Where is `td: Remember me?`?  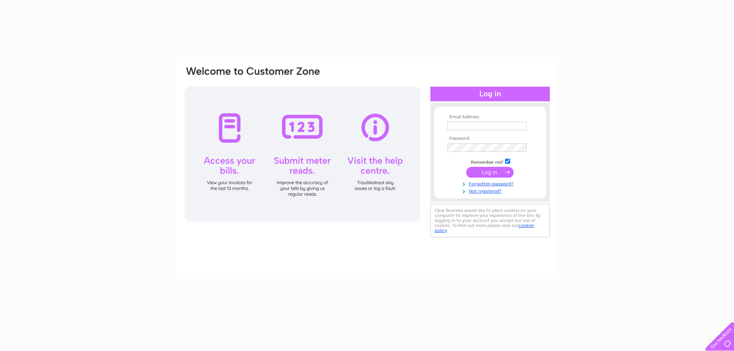 td: Remember me? is located at coordinates (490, 162).